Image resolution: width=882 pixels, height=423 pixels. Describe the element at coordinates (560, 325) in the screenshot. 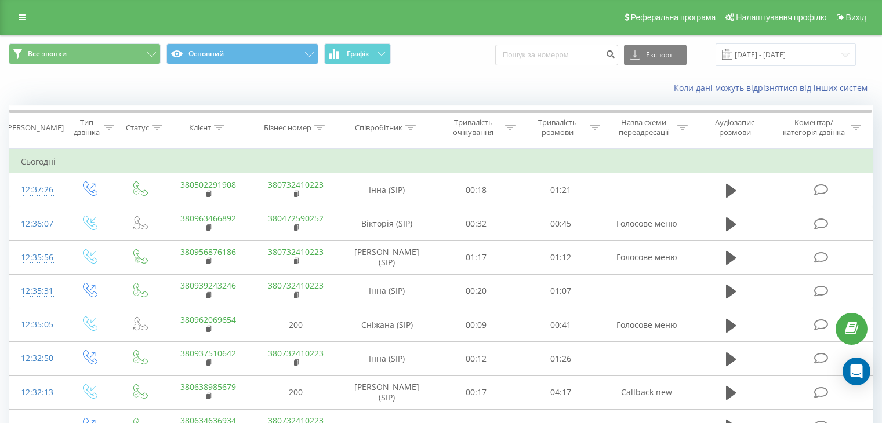

I see `td: 00:41` at that location.